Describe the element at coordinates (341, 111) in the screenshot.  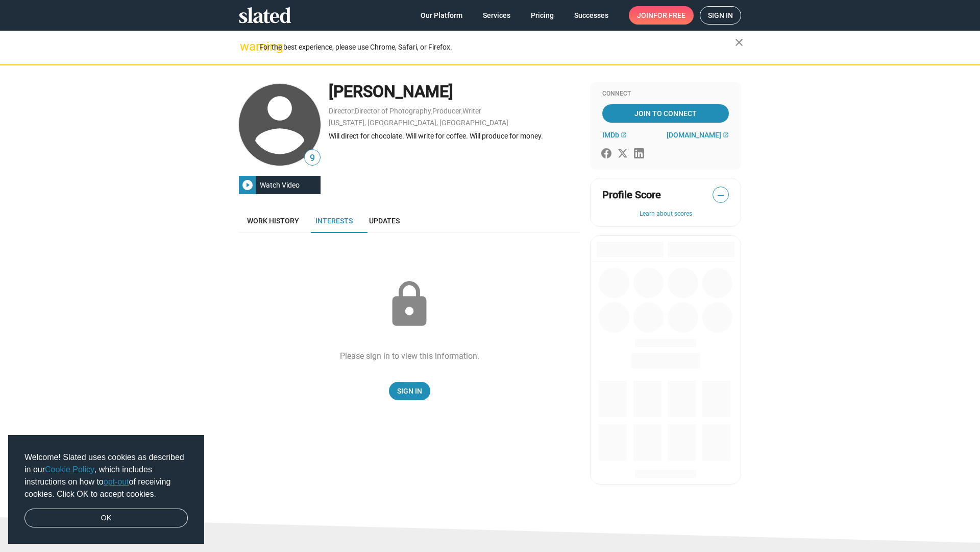
I see `a: Director` at that location.